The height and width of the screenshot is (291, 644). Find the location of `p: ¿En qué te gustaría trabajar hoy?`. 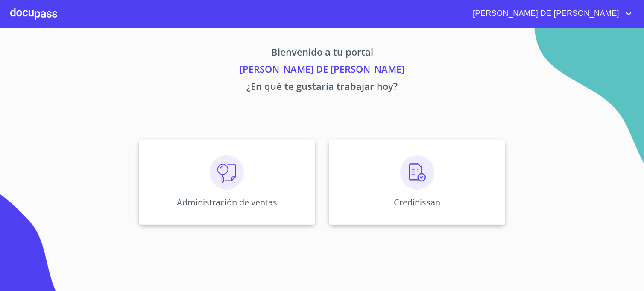

p: ¿En qué te gustaría trabajar hoy? is located at coordinates (322, 87).